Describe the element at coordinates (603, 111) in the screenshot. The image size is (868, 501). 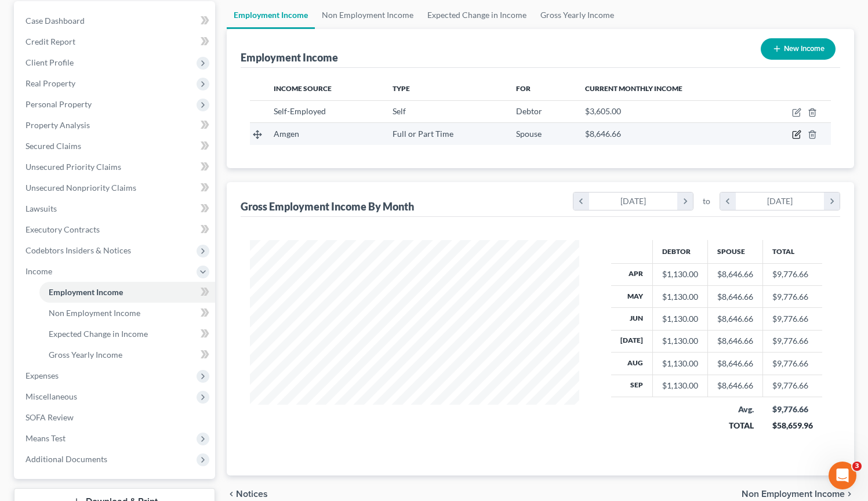
I see `span: $3,605.00` at that location.